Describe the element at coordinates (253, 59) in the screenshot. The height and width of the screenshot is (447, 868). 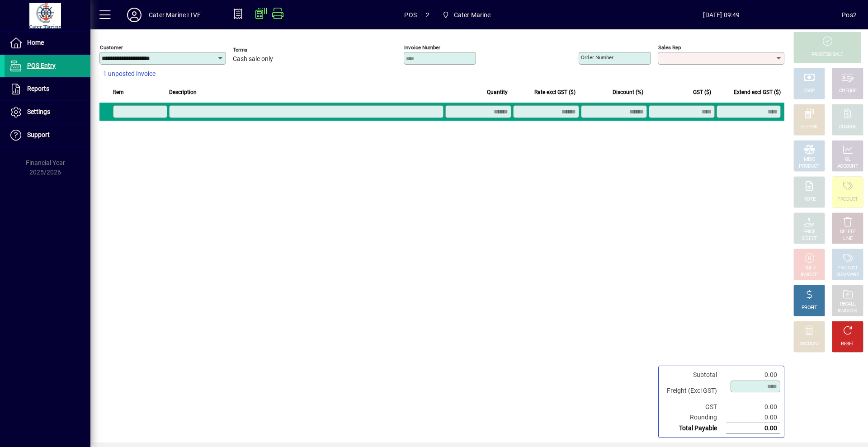
I see `span: Cash sale only` at that location.